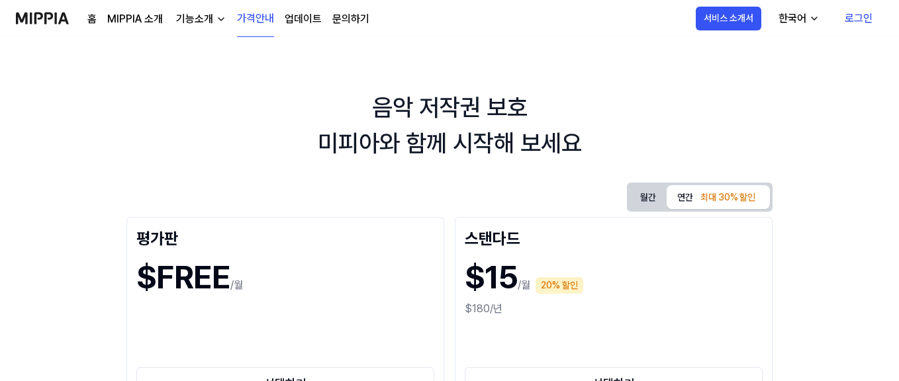 This screenshot has width=899, height=381. What do you see at coordinates (718, 197) in the screenshot?
I see `button: 연간` at bounding box center [718, 197].